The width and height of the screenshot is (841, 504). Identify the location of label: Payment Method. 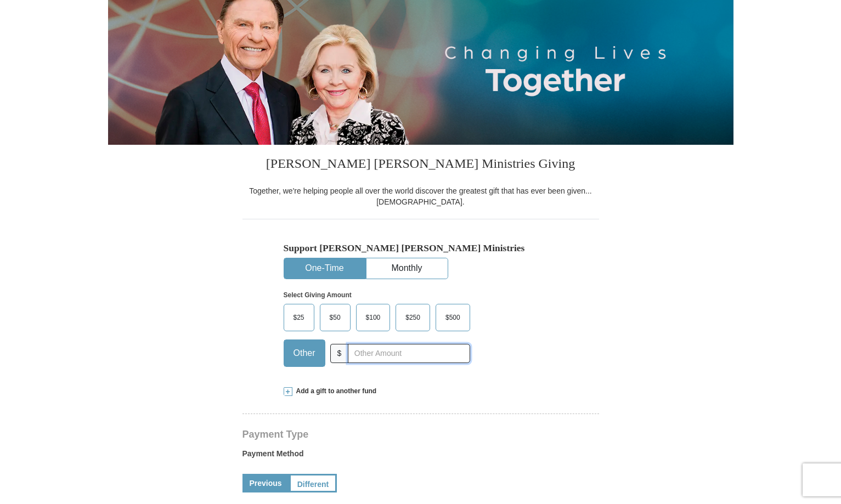
(421, 456).